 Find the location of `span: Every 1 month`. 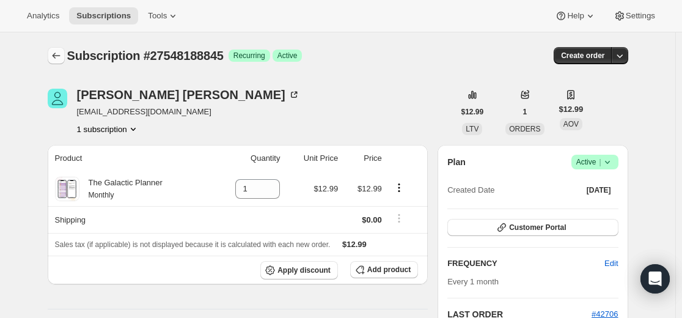

span: Every 1 month is located at coordinates (473, 281).